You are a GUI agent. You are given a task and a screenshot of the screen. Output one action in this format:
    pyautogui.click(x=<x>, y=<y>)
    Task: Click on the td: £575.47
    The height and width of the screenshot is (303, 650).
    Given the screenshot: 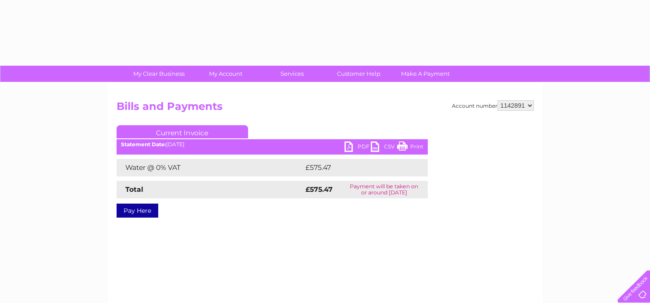 What is the action you would take?
    pyautogui.click(x=358, y=168)
    